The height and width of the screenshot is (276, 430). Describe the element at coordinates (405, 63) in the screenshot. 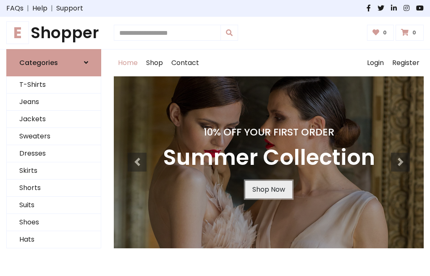

I see `a: Register` at that location.